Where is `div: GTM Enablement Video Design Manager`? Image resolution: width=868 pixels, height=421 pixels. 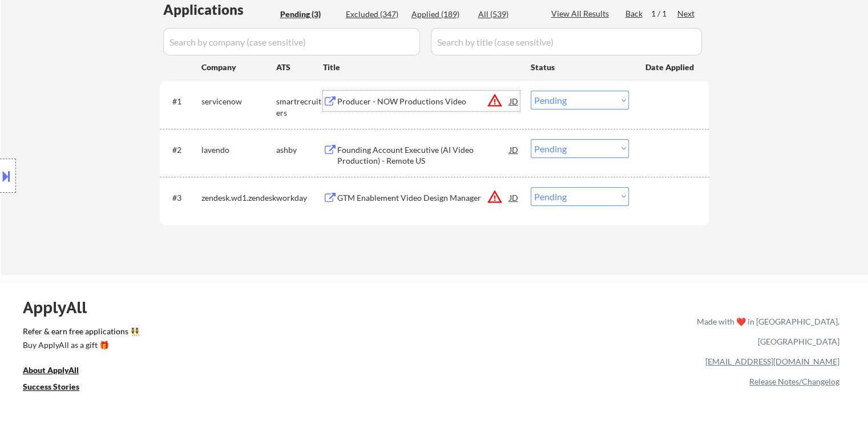
div: GTM Enablement Video Design Manager is located at coordinates (423, 198).